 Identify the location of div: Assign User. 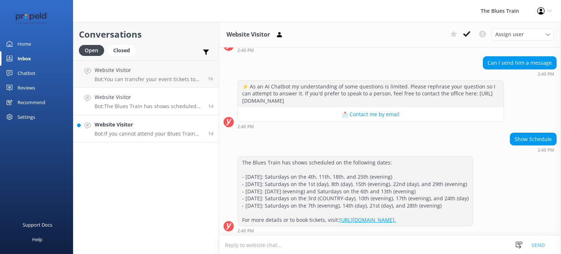
(522, 34).